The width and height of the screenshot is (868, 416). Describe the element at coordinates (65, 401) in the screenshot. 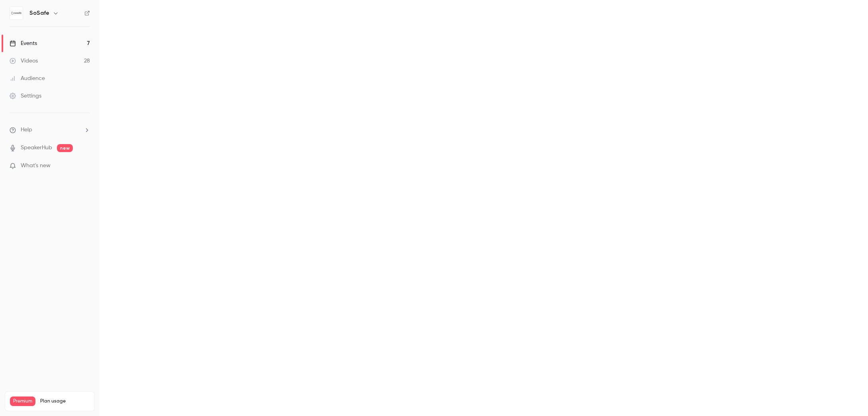

I see `span: Plan usage` at that location.